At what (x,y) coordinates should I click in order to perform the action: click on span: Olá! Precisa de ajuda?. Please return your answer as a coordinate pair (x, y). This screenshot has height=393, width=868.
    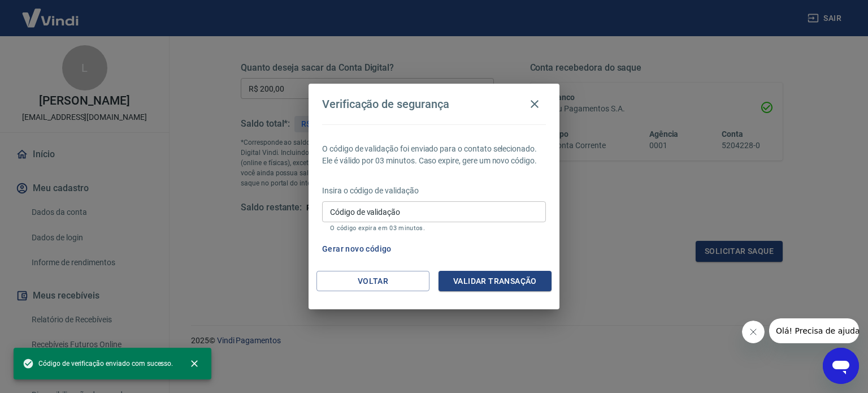
    Looking at the image, I should click on (51, 12).